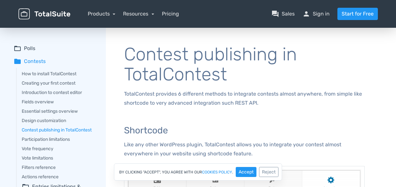 This screenshot has height=187, width=396. Describe the element at coordinates (59, 158) in the screenshot. I see `a: Vote limitations` at that location.